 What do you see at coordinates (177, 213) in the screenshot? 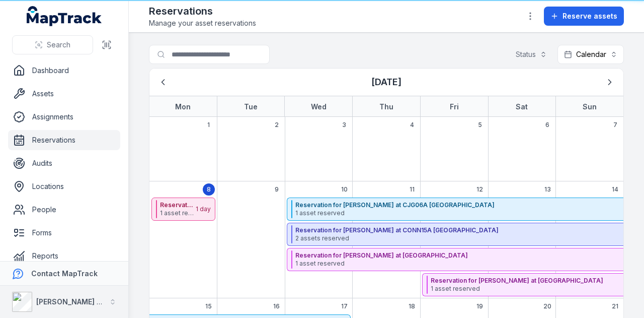
I see `span: 1 asset reserved` at bounding box center [177, 213].